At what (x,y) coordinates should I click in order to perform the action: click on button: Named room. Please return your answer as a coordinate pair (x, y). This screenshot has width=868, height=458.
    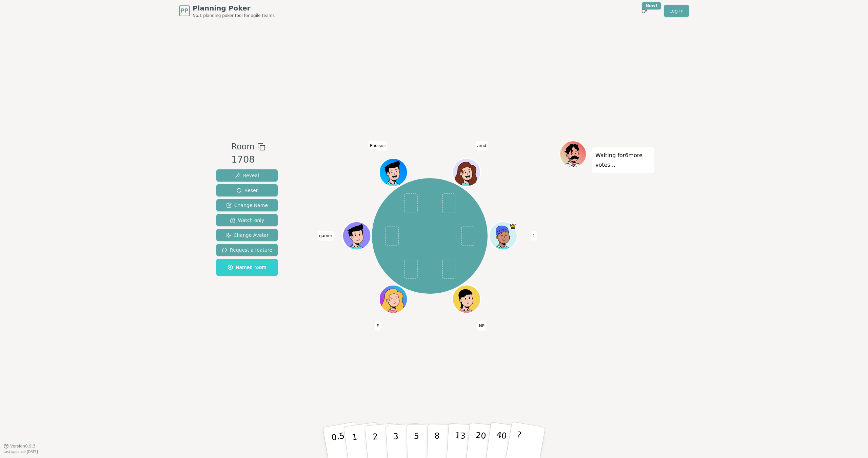
    Looking at the image, I should click on (246, 268).